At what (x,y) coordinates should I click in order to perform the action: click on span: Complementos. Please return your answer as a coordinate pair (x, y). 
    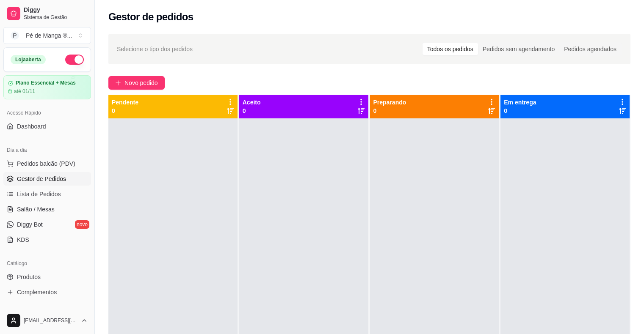
    Looking at the image, I should click on (36, 292).